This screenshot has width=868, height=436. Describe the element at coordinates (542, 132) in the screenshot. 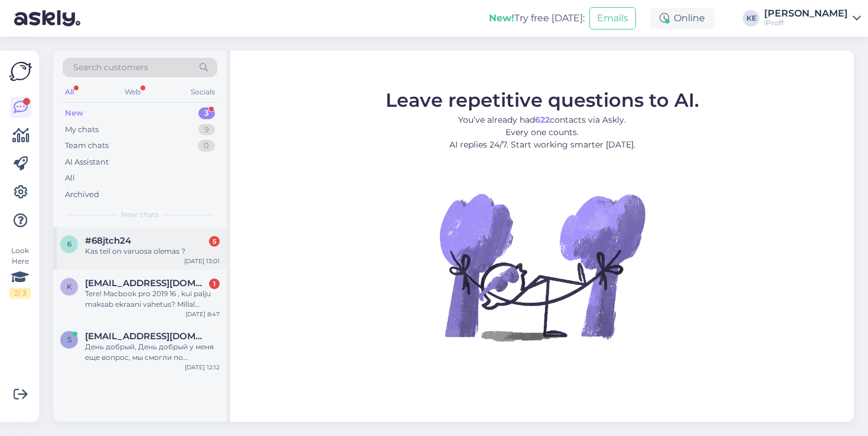

I see `p: You’ve already had contacts via Askly. Every one counts. AI replies 24/7. Start working smarter [...` at that location.